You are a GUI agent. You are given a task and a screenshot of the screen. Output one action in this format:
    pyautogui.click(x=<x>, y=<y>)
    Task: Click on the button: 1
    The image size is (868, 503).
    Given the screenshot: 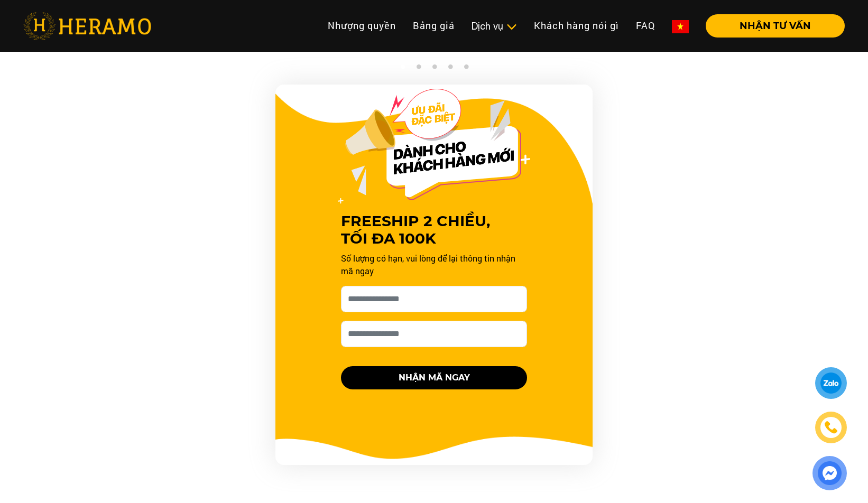 What is the action you would take?
    pyautogui.click(x=402, y=69)
    